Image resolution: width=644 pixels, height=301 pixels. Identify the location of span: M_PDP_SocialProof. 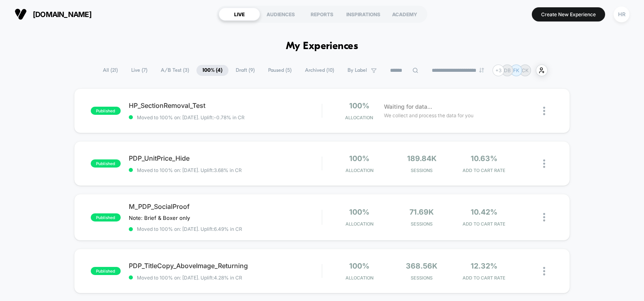
(225, 206).